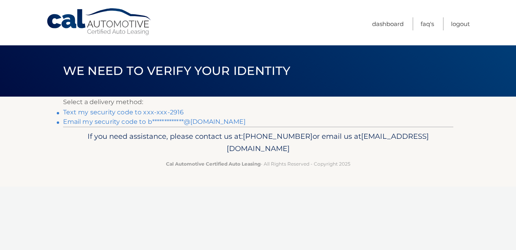 This screenshot has width=516, height=250. Describe the element at coordinates (427, 24) in the screenshot. I see `a: FAQ's` at that location.